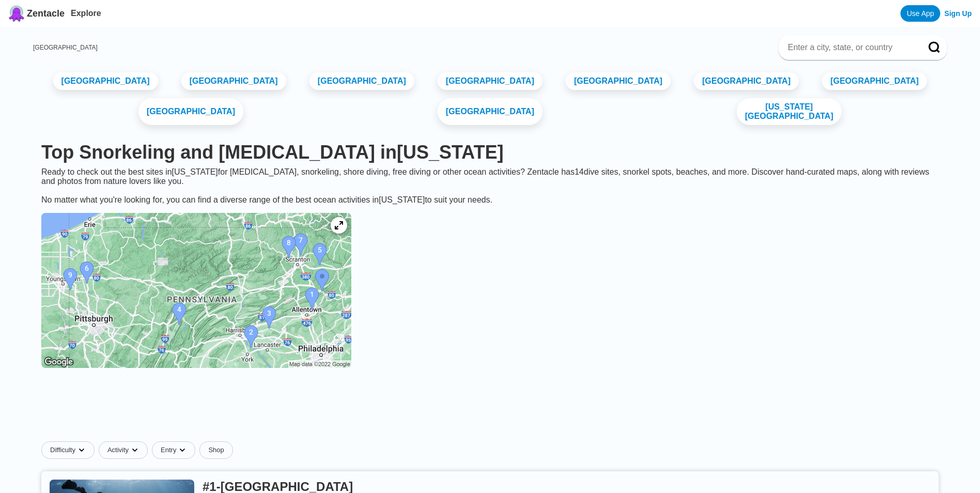 This screenshot has height=493, width=980. I want to click on img: Zentacle logo, so click(17, 14).